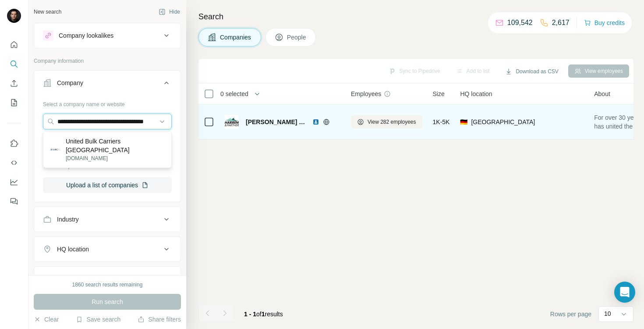  I want to click on span: Companies, so click(236, 37).